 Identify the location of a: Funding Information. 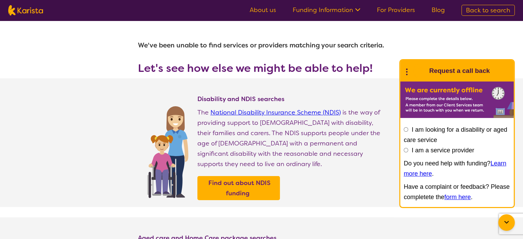
(326, 10).